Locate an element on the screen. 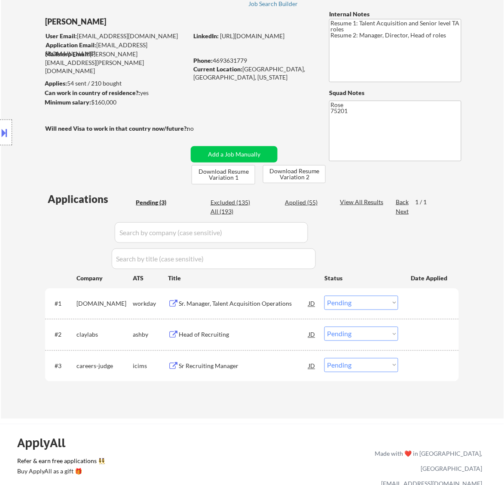  a: Job Search Builder is located at coordinates (274, 5).